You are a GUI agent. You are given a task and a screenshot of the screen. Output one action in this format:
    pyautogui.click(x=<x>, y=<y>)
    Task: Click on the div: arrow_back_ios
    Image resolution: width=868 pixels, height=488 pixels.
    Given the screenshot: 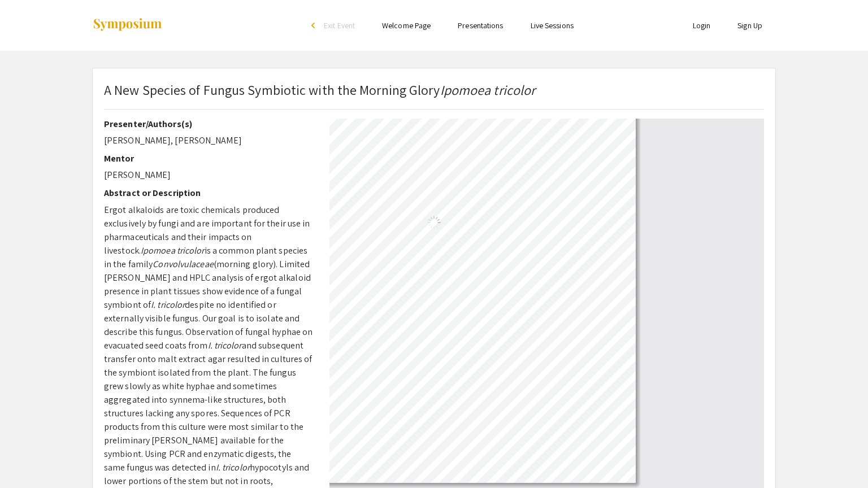 What is the action you would take?
    pyautogui.click(x=315, y=25)
    